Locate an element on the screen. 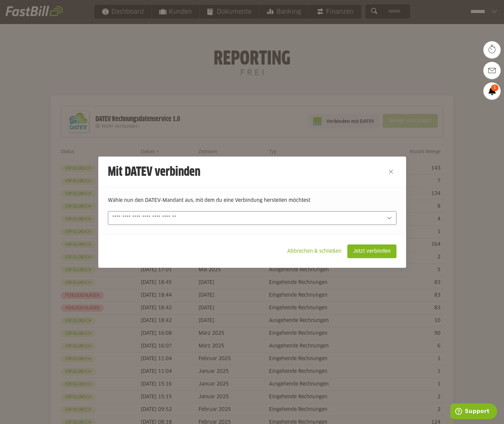 This screenshot has height=424, width=504. span: 1 is located at coordinates (495, 88).